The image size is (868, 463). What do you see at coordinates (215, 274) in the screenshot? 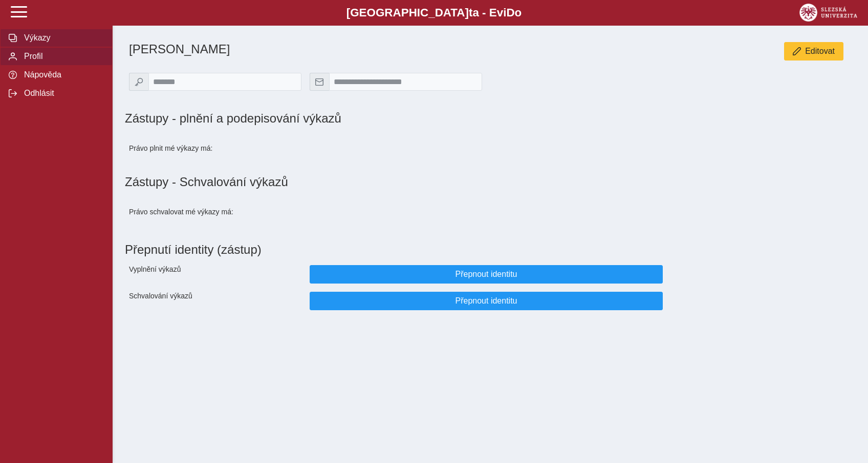
I see `div: Vyplnění výkazů` at bounding box center [215, 274].